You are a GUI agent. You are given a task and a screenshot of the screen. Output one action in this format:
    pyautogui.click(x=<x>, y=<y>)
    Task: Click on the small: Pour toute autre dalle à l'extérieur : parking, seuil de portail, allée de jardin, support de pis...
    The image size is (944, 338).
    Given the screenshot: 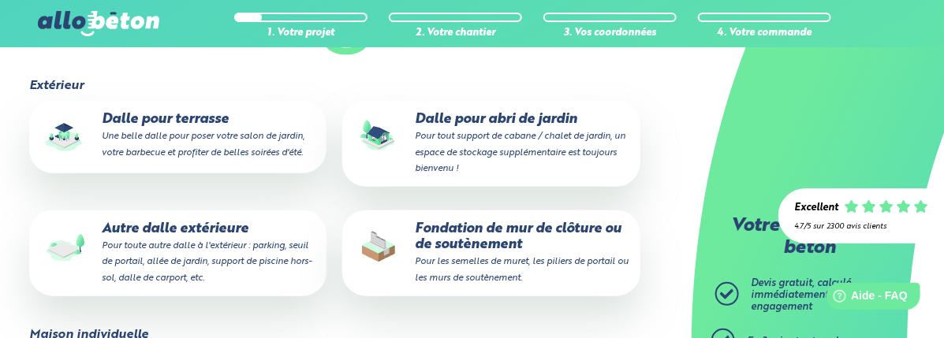 What is the action you would take?
    pyautogui.click(x=207, y=262)
    